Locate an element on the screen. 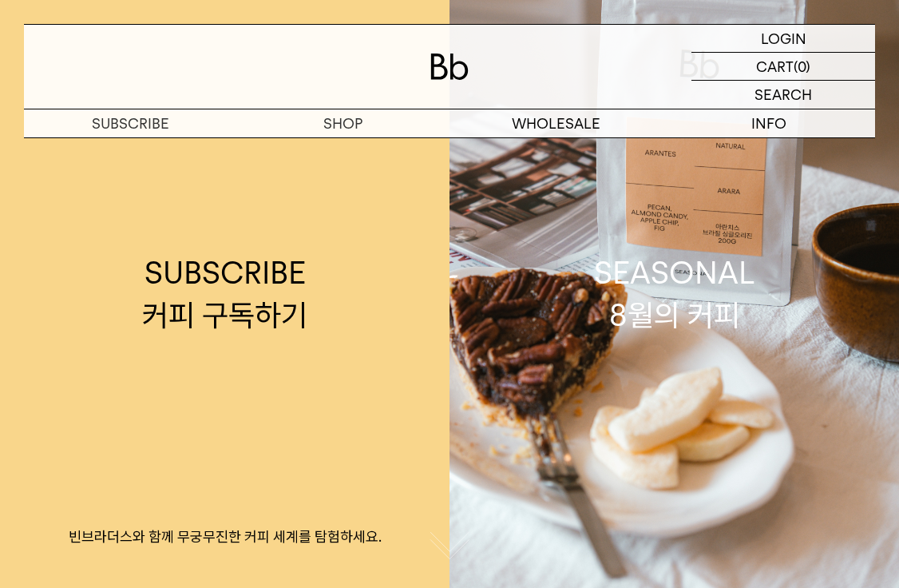 Image resolution: width=899 pixels, height=588 pixels. p: SUBSCRIBE is located at coordinates (130, 123).